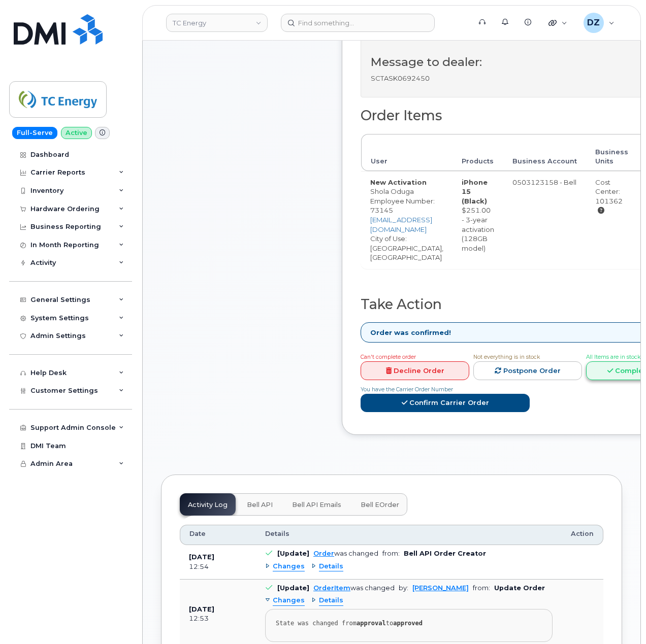  I want to click on div: Devon Zellars, so click(599, 22).